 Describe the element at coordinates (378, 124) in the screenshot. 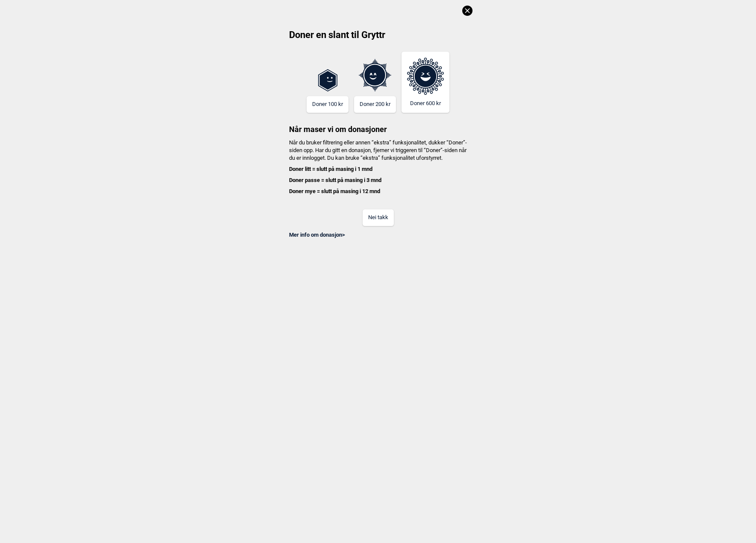

I see `h3: Når maser vi om donasjoner` at that location.